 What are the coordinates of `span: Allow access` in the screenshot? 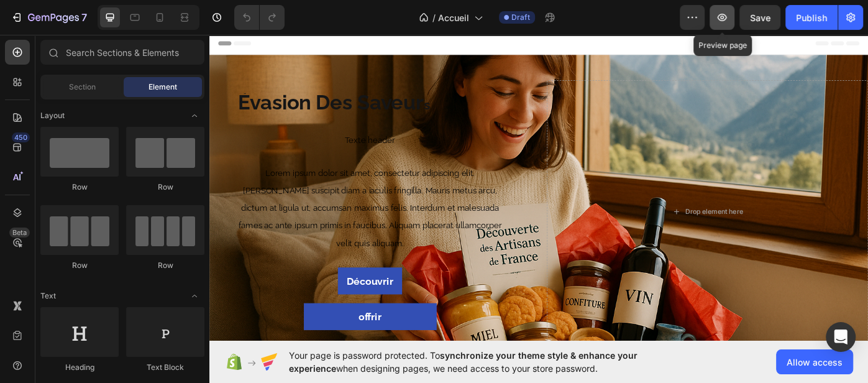 It's located at (815, 362).